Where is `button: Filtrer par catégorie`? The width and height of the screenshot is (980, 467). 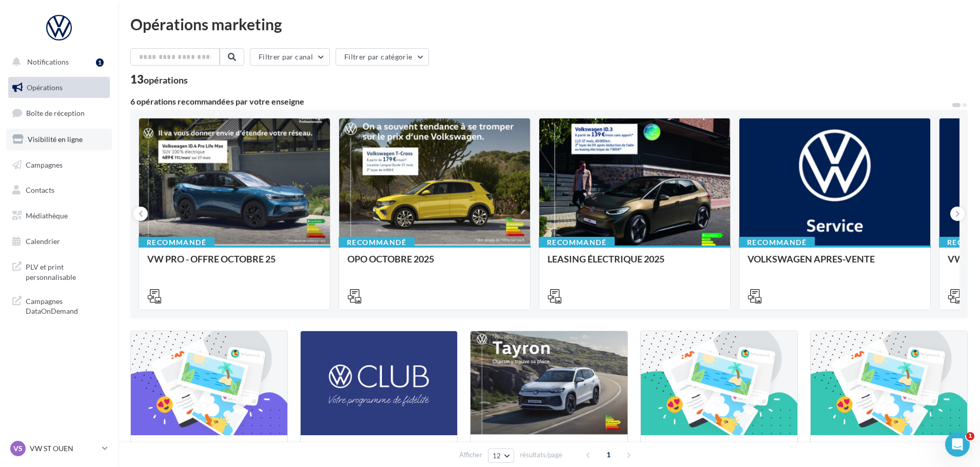
button: Filtrer par catégorie is located at coordinates (383, 57).